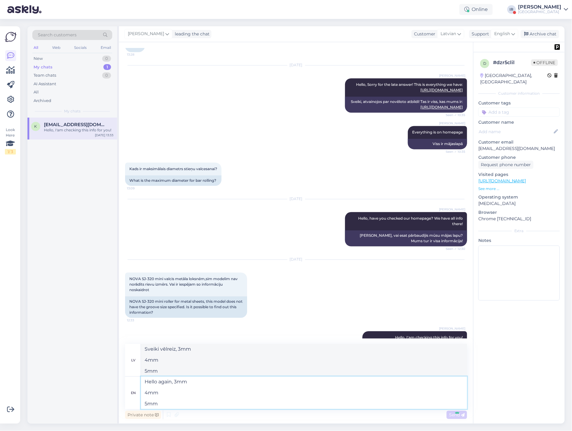  What do you see at coordinates (485, 63) in the screenshot?
I see `span: d` at bounding box center [485, 63].